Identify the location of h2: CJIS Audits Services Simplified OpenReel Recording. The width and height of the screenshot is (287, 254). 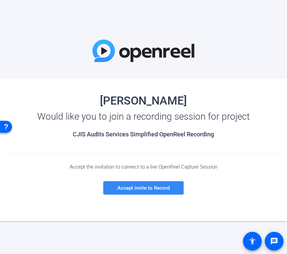
(144, 135).